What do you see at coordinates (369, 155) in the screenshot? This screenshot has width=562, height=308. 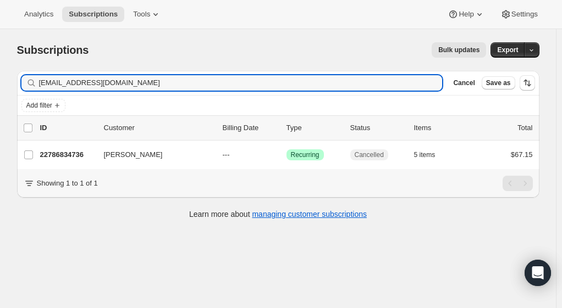 I see `span: Cancelled` at bounding box center [369, 155].